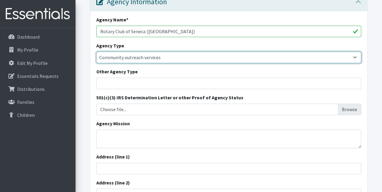 The image size is (382, 192). Describe the element at coordinates (26, 102) in the screenshot. I see `p: Families` at that location.